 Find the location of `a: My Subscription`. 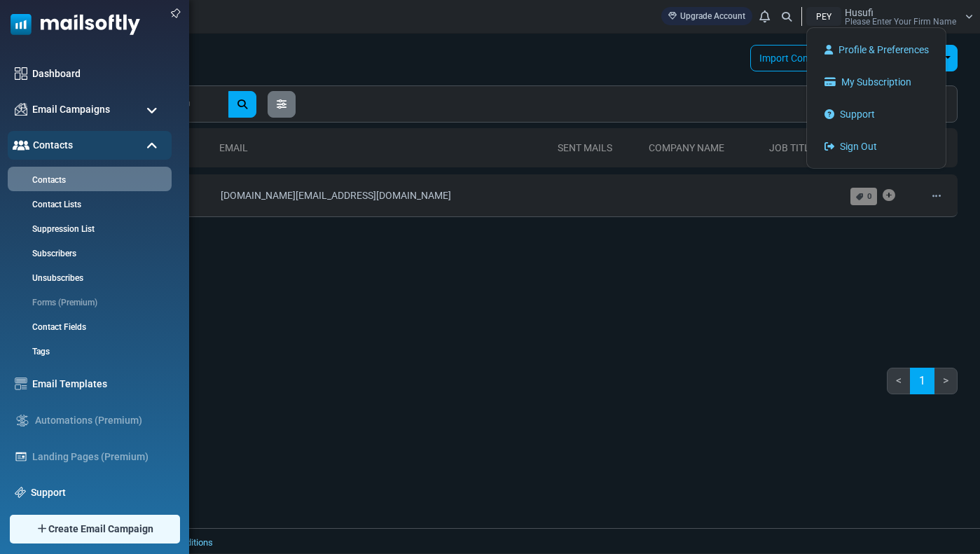

a: My Subscription is located at coordinates (877, 82).